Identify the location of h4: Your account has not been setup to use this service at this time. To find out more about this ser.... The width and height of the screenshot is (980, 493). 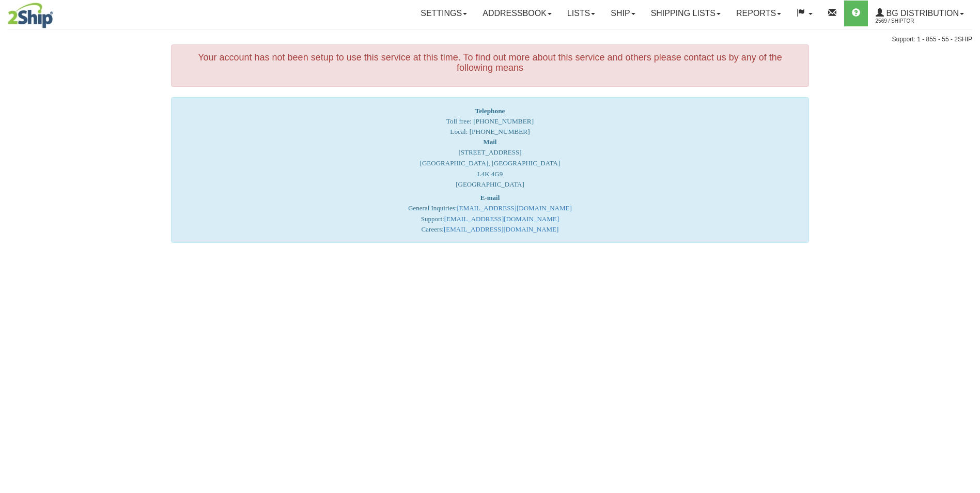
(490, 63).